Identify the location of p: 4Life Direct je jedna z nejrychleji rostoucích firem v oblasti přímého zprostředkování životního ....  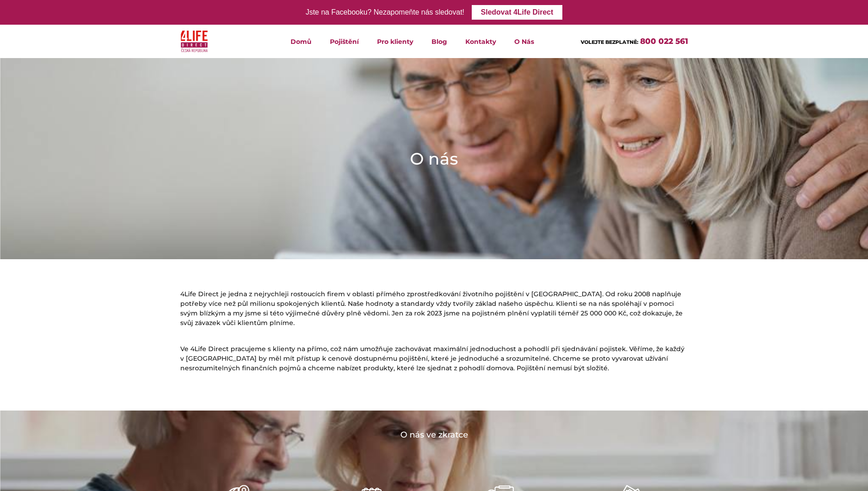
(434, 309).